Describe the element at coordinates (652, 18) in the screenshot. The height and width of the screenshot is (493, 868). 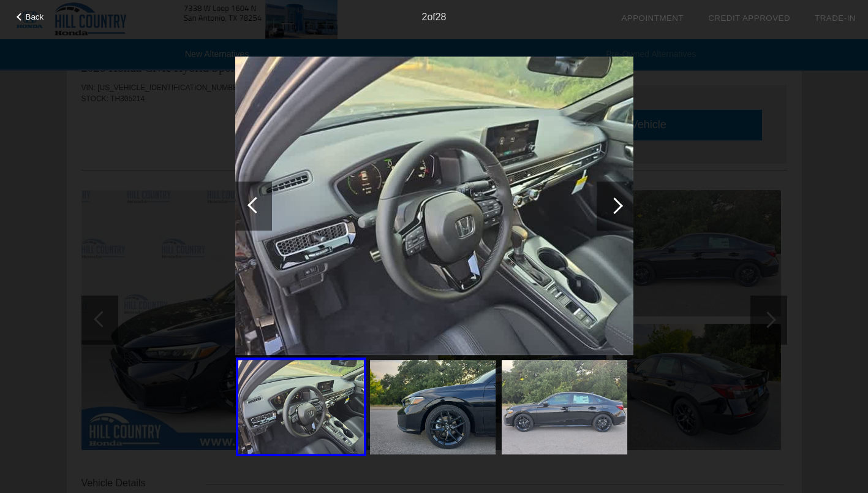
I see `a: Appointment` at that location.